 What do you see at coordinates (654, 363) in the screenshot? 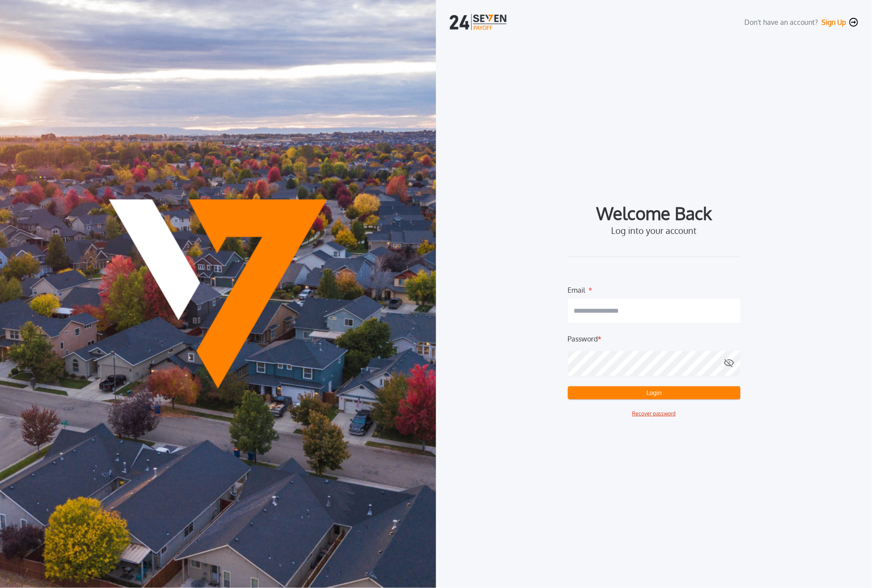
I see `input: Password*` at bounding box center [654, 363].